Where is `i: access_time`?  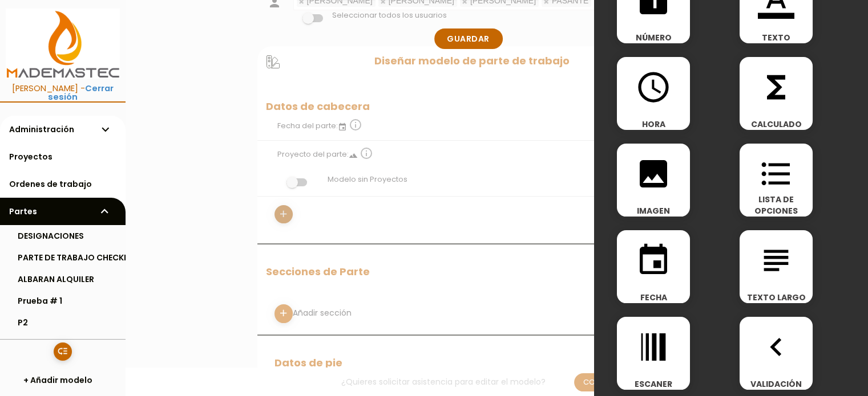 i: access_time is located at coordinates (654, 87).